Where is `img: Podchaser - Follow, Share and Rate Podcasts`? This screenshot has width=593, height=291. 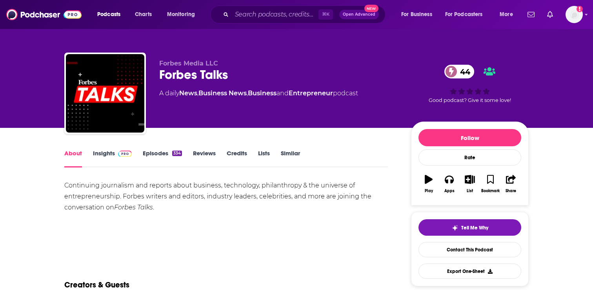 img: Podchaser - Follow, Share and Rate Podcasts is located at coordinates (44, 15).